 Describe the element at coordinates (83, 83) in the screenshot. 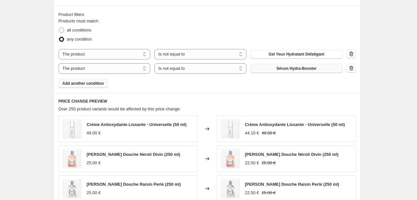

I see `button: Add another condition` at that location.